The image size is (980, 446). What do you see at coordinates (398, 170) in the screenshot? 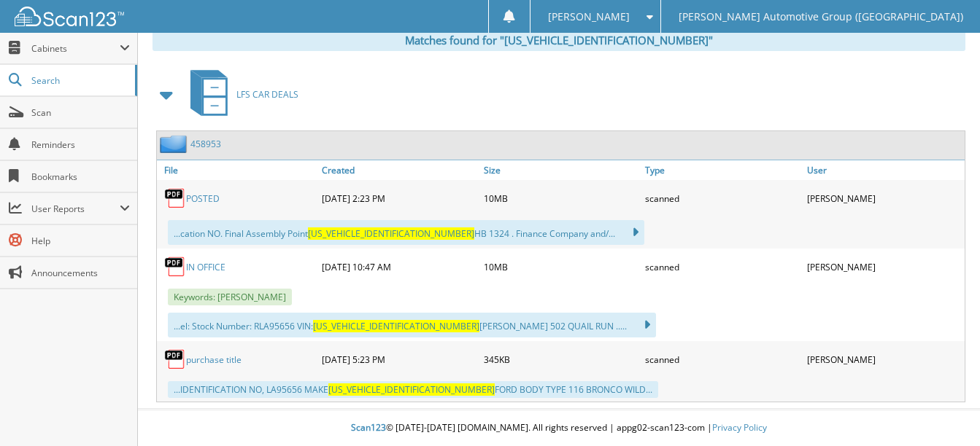
I see `a: Created` at bounding box center [398, 170].